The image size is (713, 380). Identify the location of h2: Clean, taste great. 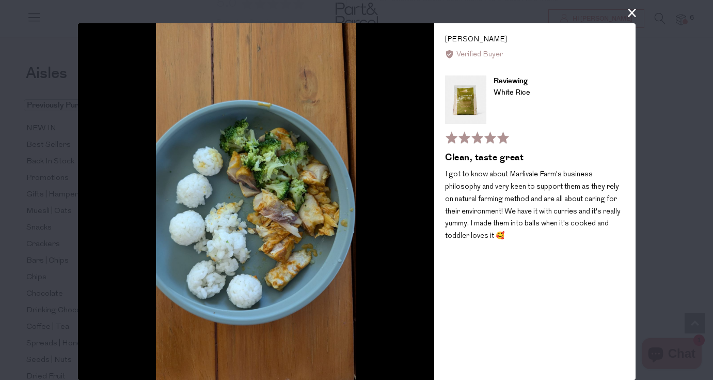
(535, 158).